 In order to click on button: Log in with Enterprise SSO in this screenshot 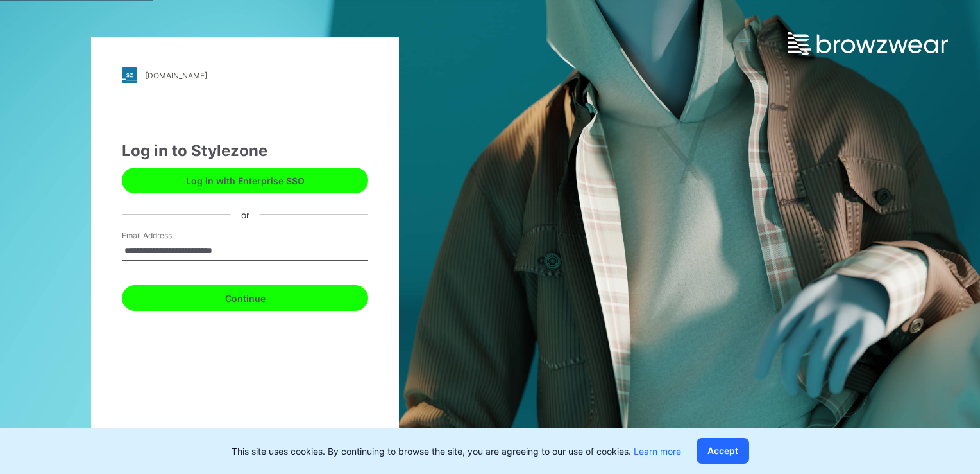, I will do `click(245, 180)`.